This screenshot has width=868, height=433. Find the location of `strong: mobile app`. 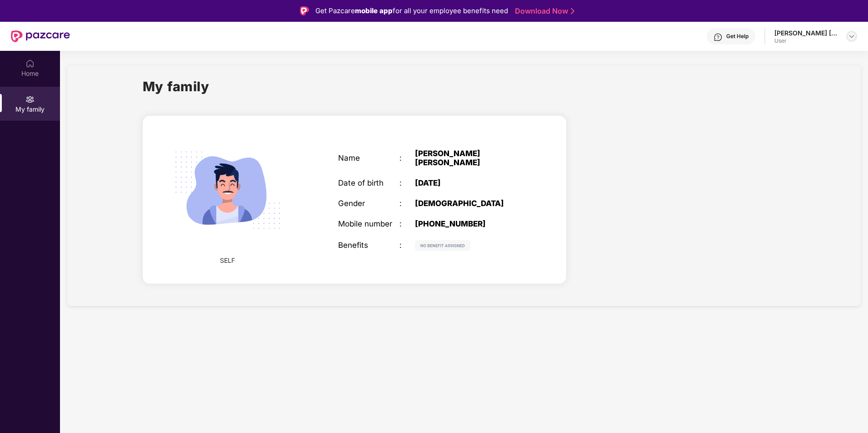

strong: mobile app is located at coordinates (374, 10).